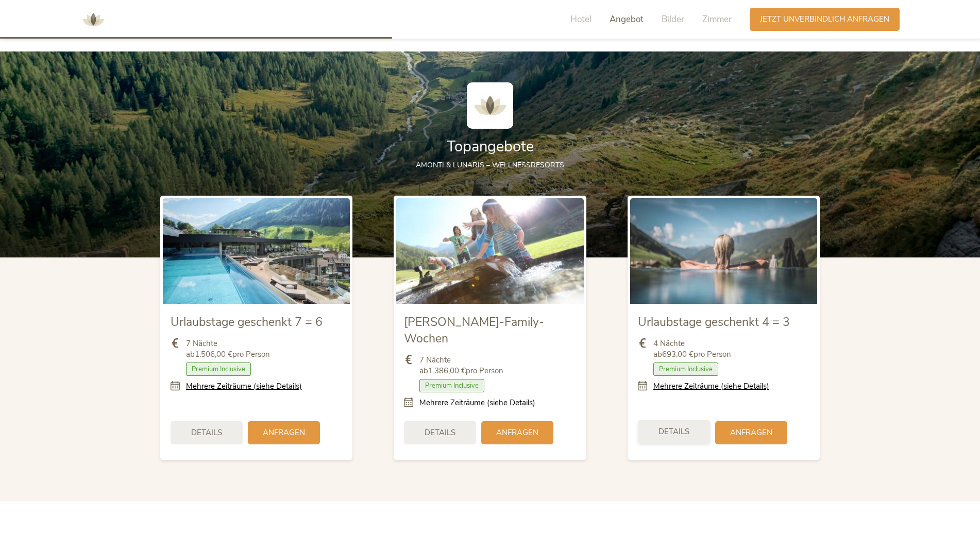 The image size is (980, 553). What do you see at coordinates (246, 322) in the screenshot?
I see `span: Urlaubstage geschenkt 7 = 6` at bounding box center [246, 322].